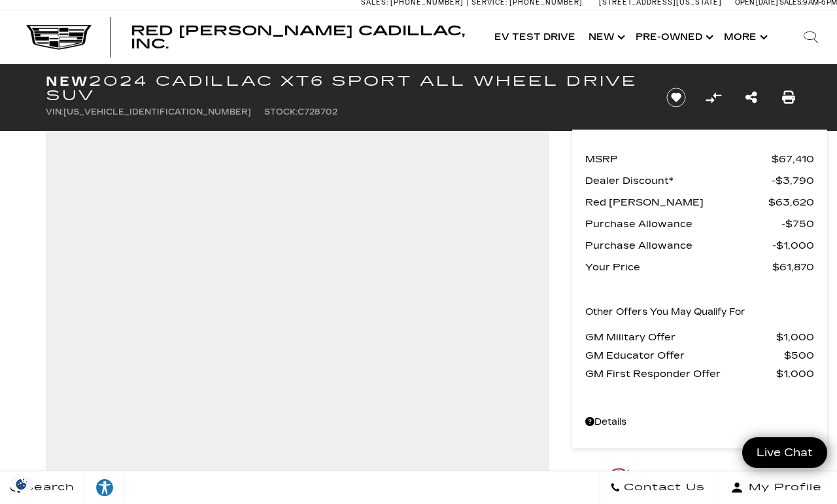 The width and height of the screenshot is (837, 504). What do you see at coordinates (280, 112) in the screenshot?
I see `span: Stock:` at bounding box center [280, 112].